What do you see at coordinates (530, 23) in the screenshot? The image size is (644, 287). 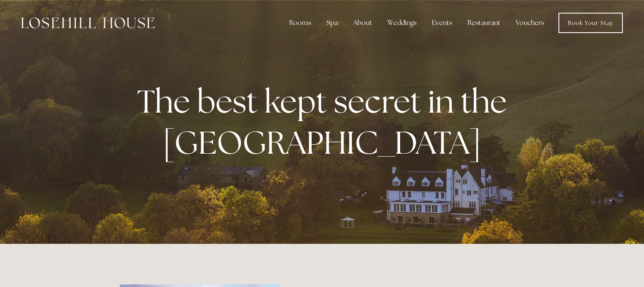 I see `a: Vouchers` at bounding box center [530, 23].